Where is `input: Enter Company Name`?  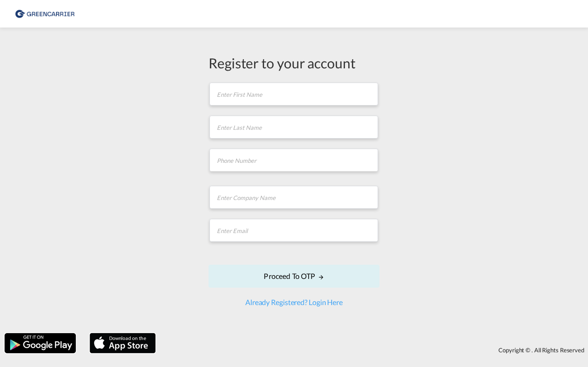
input: Enter Company Name is located at coordinates (294, 198).